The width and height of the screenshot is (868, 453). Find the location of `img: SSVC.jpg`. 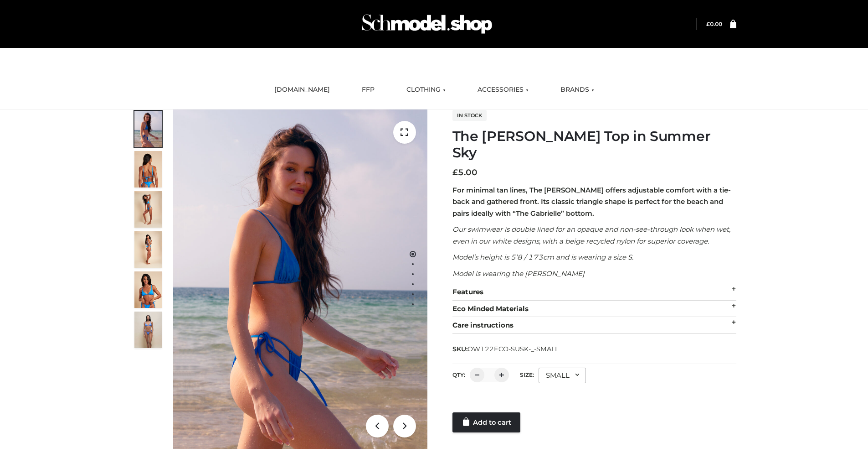

img: SSVC.jpg is located at coordinates (148, 330).